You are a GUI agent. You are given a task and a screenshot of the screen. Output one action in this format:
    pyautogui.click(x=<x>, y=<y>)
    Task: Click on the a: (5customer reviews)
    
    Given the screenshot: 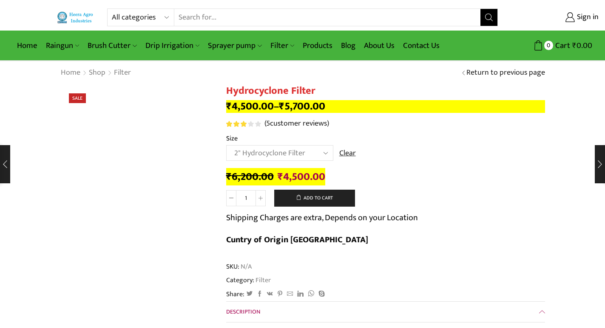 What is the action you would take?
    pyautogui.click(x=297, y=124)
    